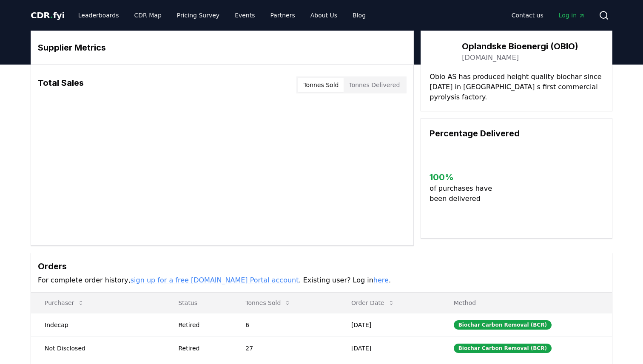 The width and height of the screenshot is (643, 364). I want to click on h3: Supplier Metrics, so click(222, 47).